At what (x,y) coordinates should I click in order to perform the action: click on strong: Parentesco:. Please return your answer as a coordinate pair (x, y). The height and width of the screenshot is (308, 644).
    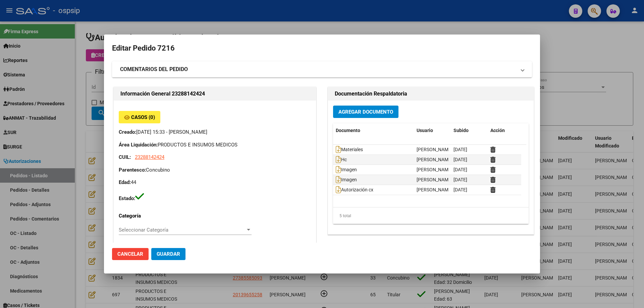
    Looking at the image, I should click on (132, 170).